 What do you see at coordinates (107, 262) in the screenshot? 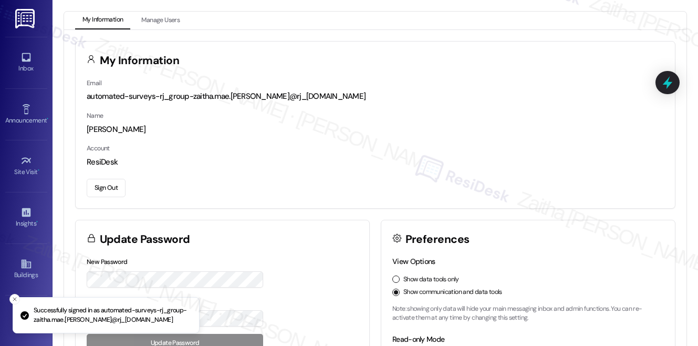
I see `label: New Password` at bounding box center [107, 262].